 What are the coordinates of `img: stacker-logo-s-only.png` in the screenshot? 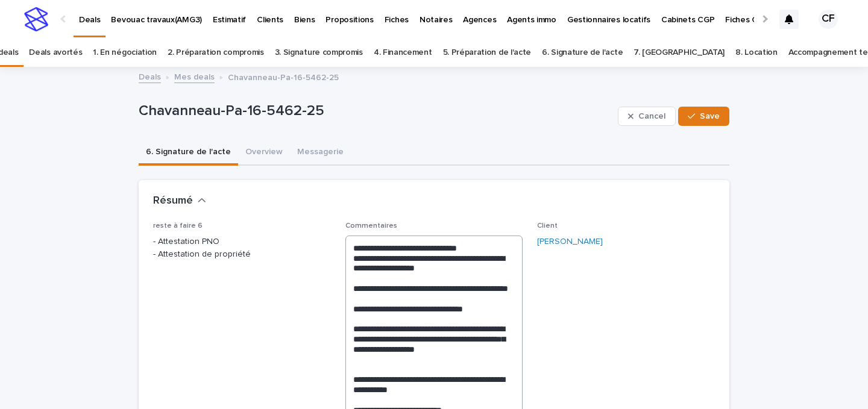 It's located at (36, 19).